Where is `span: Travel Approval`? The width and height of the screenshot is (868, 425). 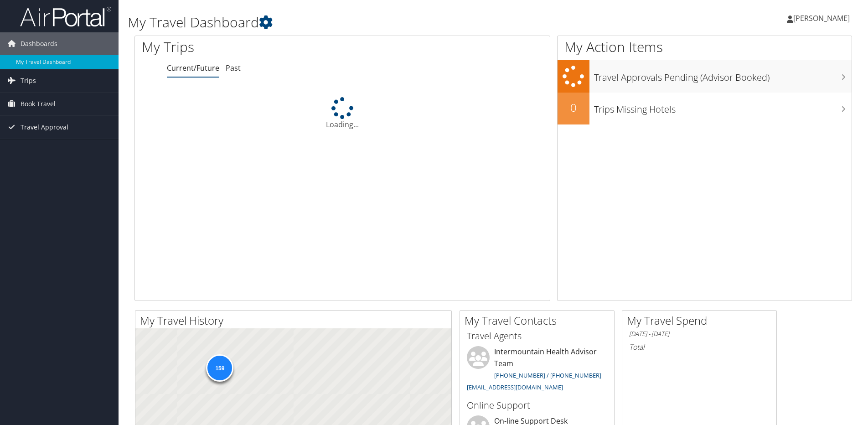
span: Travel Approval is located at coordinates (44, 127).